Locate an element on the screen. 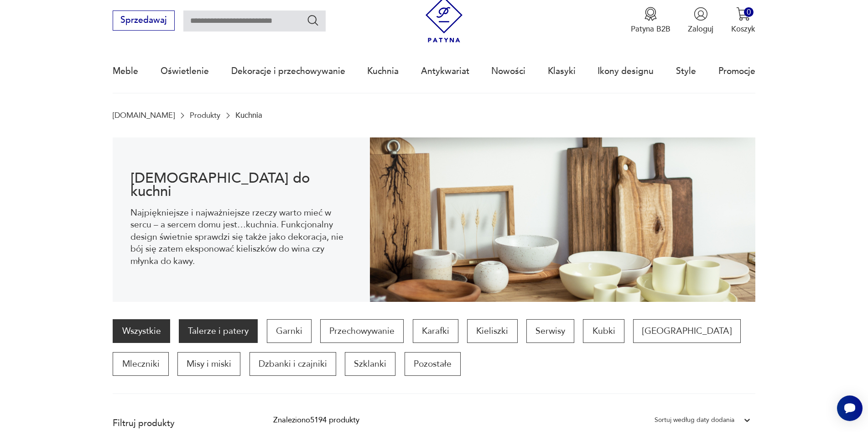 Image resolution: width=868 pixels, height=432 pixels. a: Mleczniki is located at coordinates (141, 364).